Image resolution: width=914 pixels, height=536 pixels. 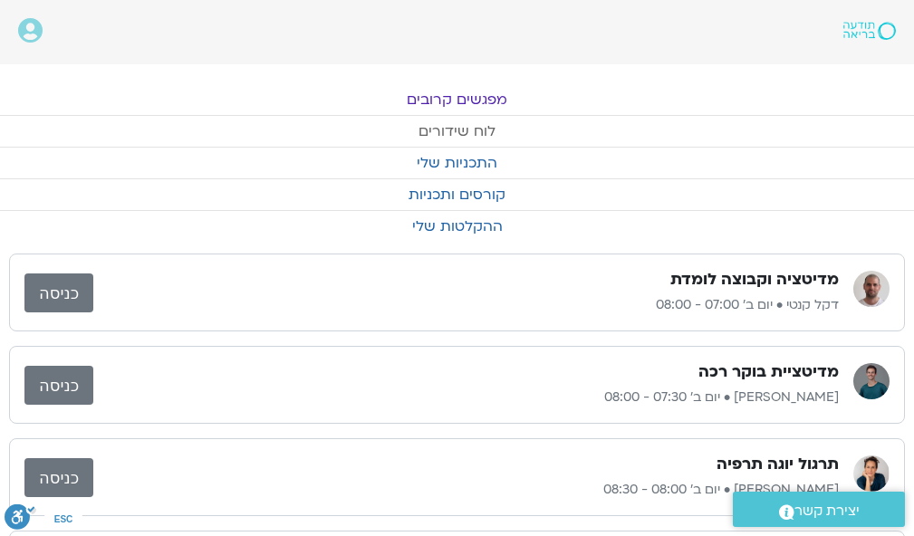 I want to click on span: יצירת קשר, so click(x=827, y=511).